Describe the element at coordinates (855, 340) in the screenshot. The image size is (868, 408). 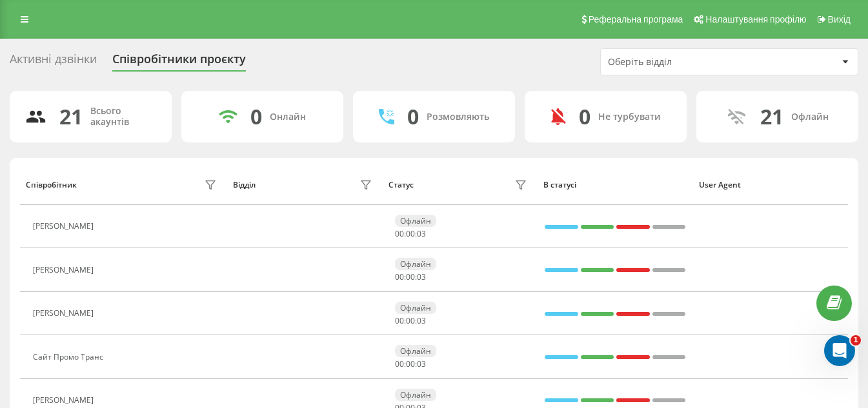
I see `span: 1` at that location.